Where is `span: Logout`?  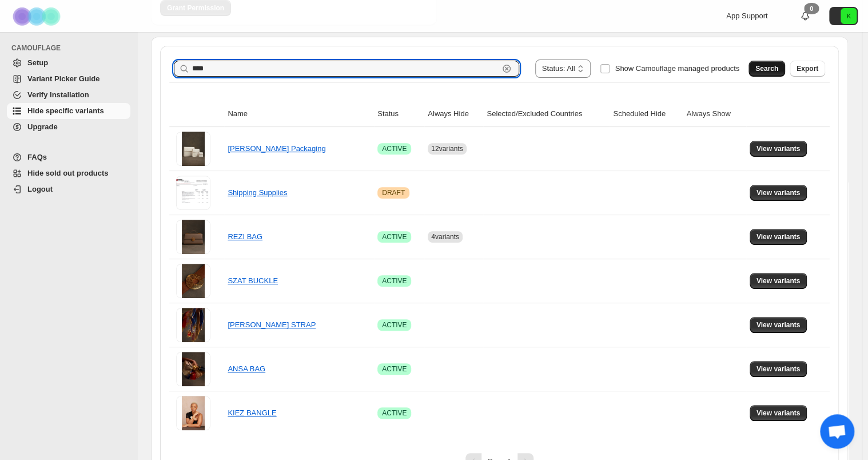
span: Logout is located at coordinates (40, 189).